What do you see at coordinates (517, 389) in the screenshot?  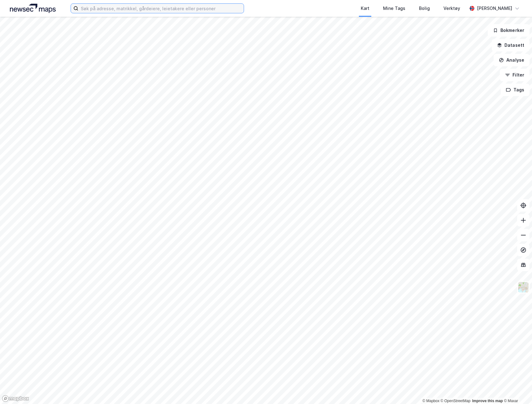 I see `div: Kontrollprogram for chat` at bounding box center [517, 389].